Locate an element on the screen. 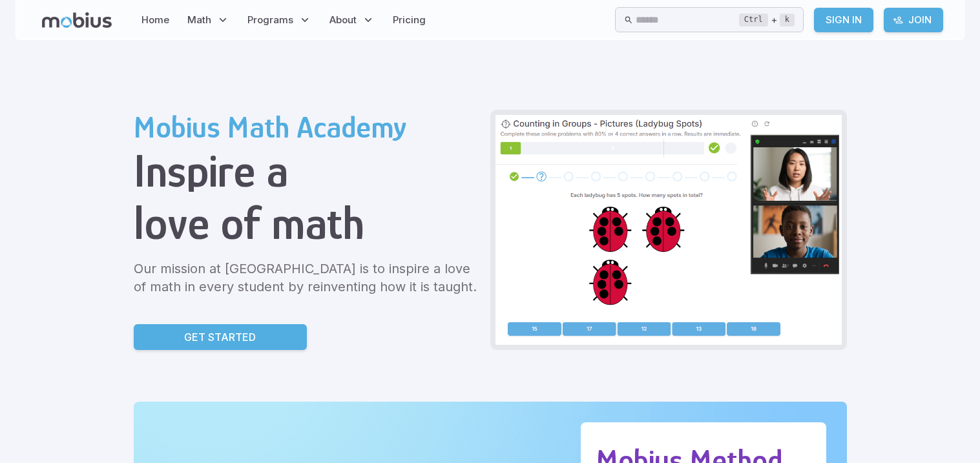 The image size is (980, 463). a: Sign In is located at coordinates (843, 20).